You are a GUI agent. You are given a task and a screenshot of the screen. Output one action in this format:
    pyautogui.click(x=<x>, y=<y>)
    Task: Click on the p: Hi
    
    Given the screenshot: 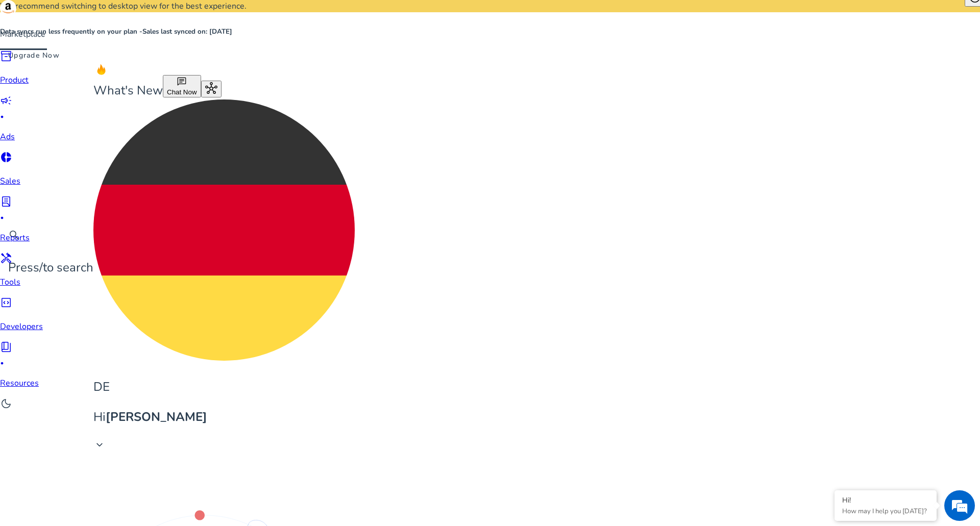 What is the action you would take?
    pyautogui.click(x=224, y=417)
    